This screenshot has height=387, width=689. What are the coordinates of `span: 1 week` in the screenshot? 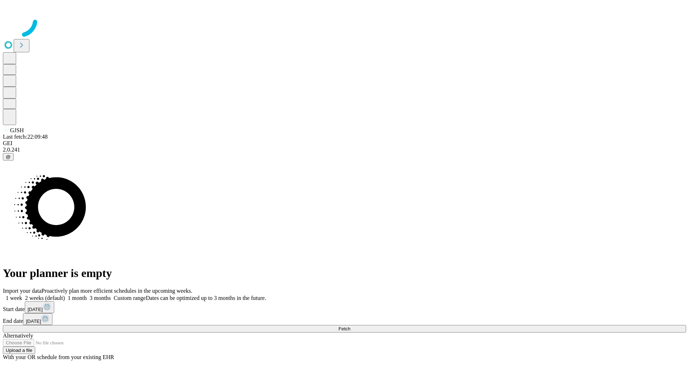 It's located at (14, 298).